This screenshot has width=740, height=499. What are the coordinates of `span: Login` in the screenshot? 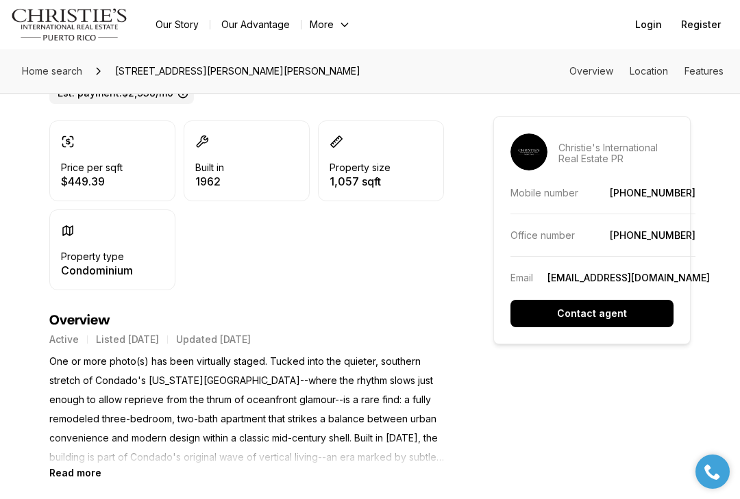 It's located at (648, 25).